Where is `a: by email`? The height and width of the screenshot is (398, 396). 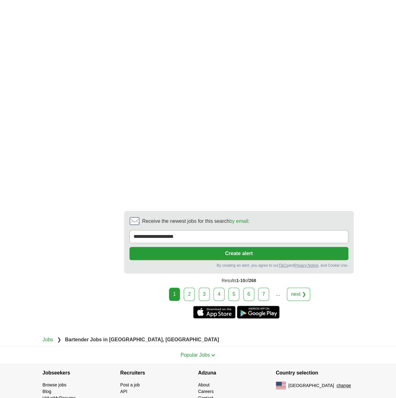
a: by email is located at coordinates (239, 221).